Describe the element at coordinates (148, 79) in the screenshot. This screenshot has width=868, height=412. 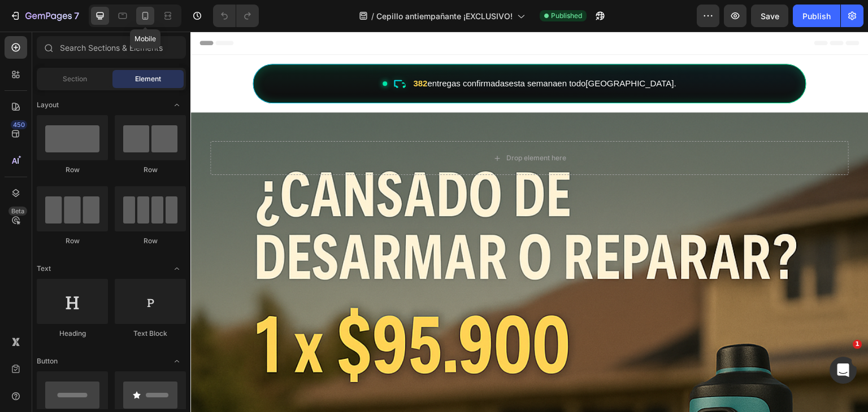
I see `span: Element` at that location.